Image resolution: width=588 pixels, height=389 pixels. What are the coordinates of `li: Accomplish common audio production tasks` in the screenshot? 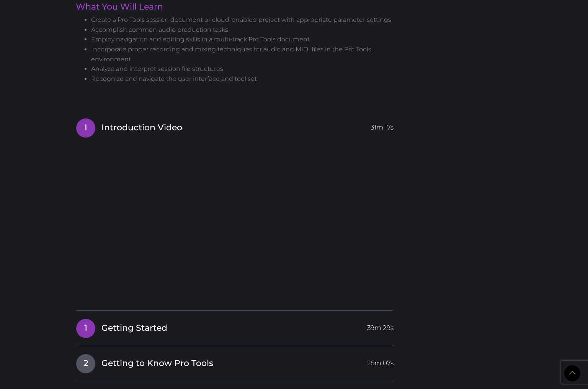 It's located at (246, 30).